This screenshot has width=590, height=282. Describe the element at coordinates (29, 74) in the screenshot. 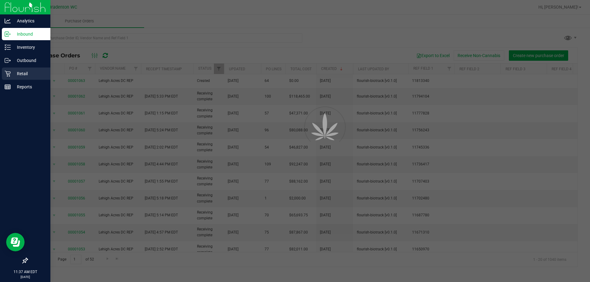

I see `p: Retail` at that location.